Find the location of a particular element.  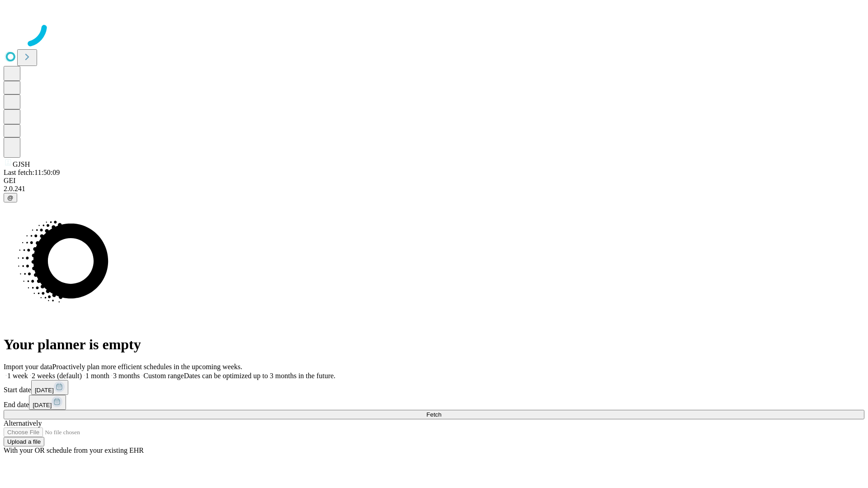

span: Import your data is located at coordinates (28, 366).